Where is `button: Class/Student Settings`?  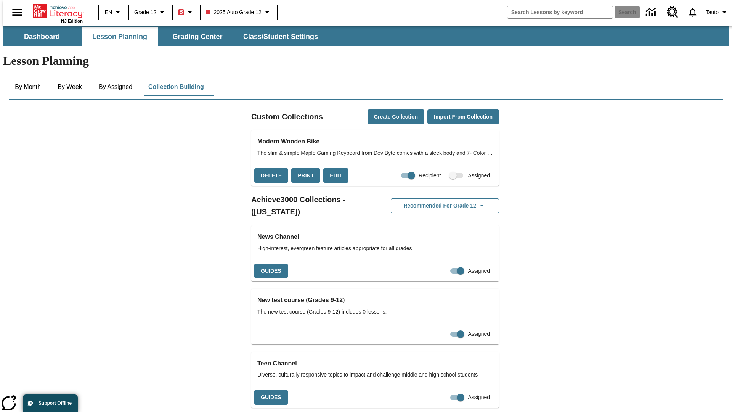 button: Class/Student Settings is located at coordinates (281, 37).